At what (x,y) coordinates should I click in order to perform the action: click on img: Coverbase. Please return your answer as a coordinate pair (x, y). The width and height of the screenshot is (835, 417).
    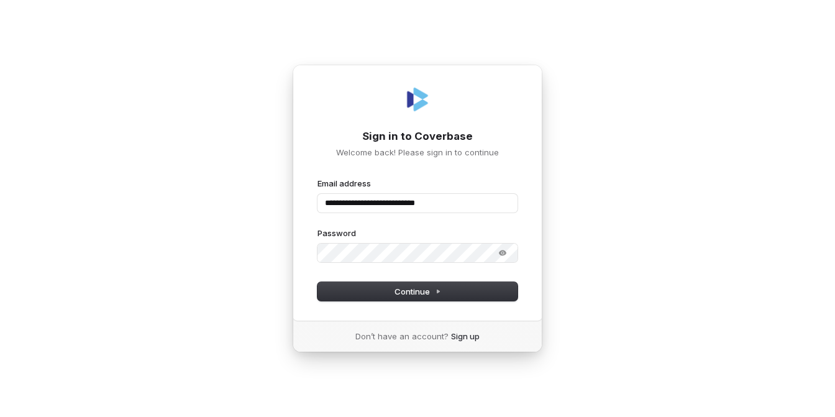
    Looking at the image, I should click on (418, 99).